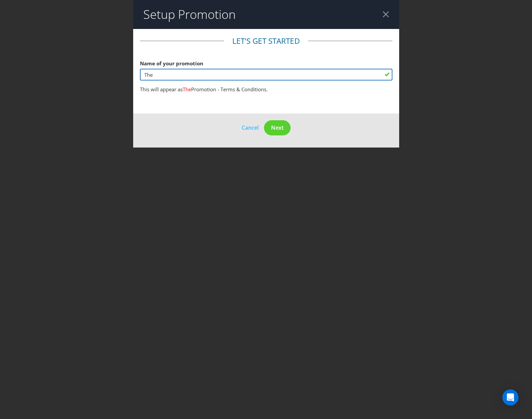 Image resolution: width=532 pixels, height=419 pixels. I want to click on span: Name of your promotion, so click(172, 63).